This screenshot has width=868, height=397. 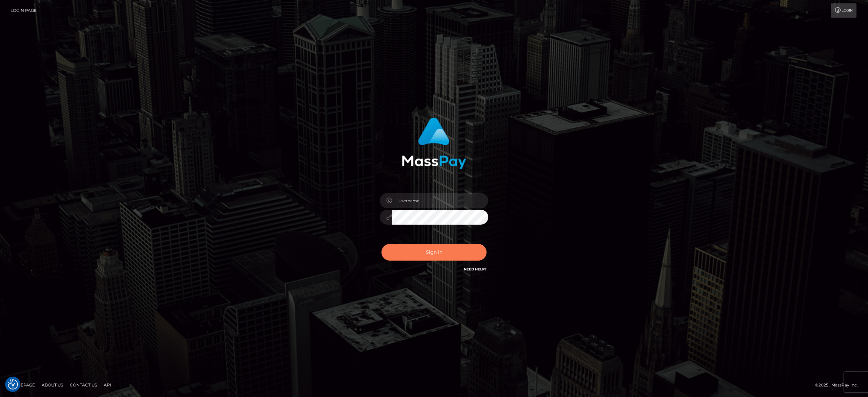 What do you see at coordinates (839, 385) in the screenshot?
I see `div: © 2025 , MassPay Inc.` at bounding box center [839, 385].